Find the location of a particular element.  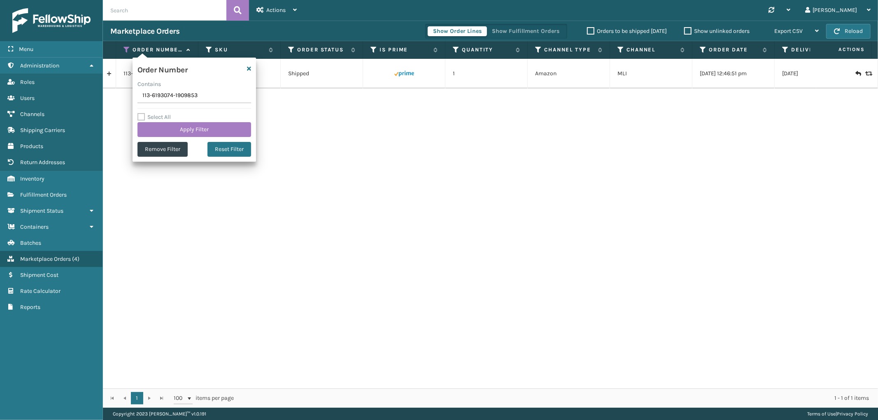

label: Contains is located at coordinates (149, 84).